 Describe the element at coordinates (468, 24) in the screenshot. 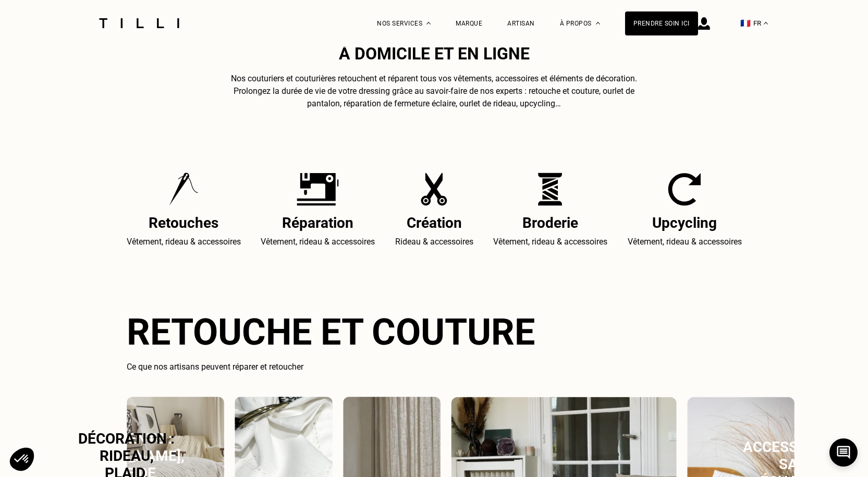

I see `div: Marque` at that location.